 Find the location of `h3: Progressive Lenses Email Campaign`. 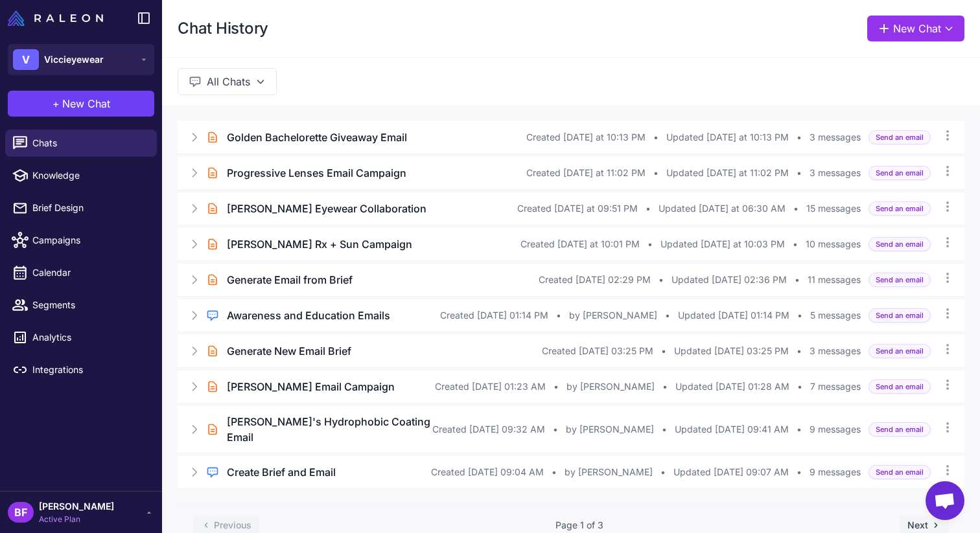

h3: Progressive Lenses Email Campaign is located at coordinates (316, 173).